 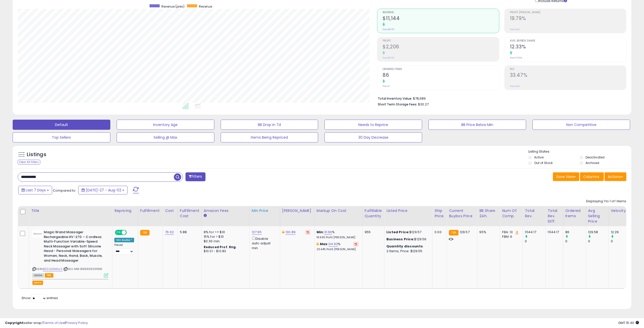 I want to click on span: Profit, so click(x=440, y=40).